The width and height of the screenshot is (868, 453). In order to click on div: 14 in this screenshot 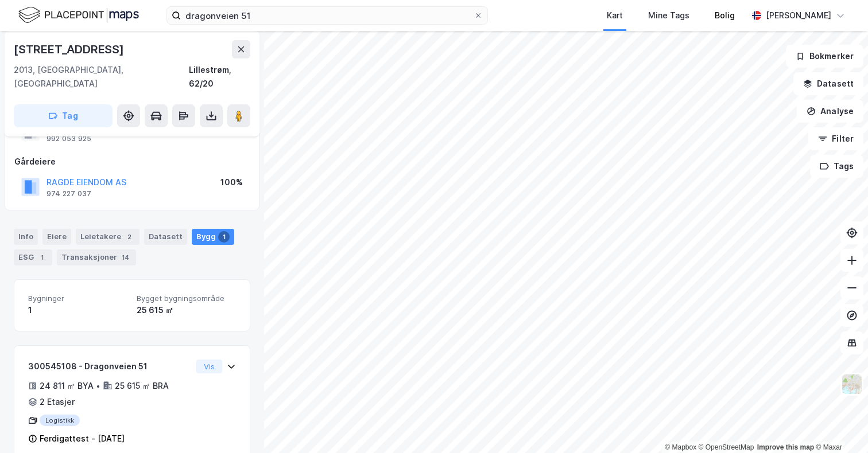, I will do `click(125, 257)`.